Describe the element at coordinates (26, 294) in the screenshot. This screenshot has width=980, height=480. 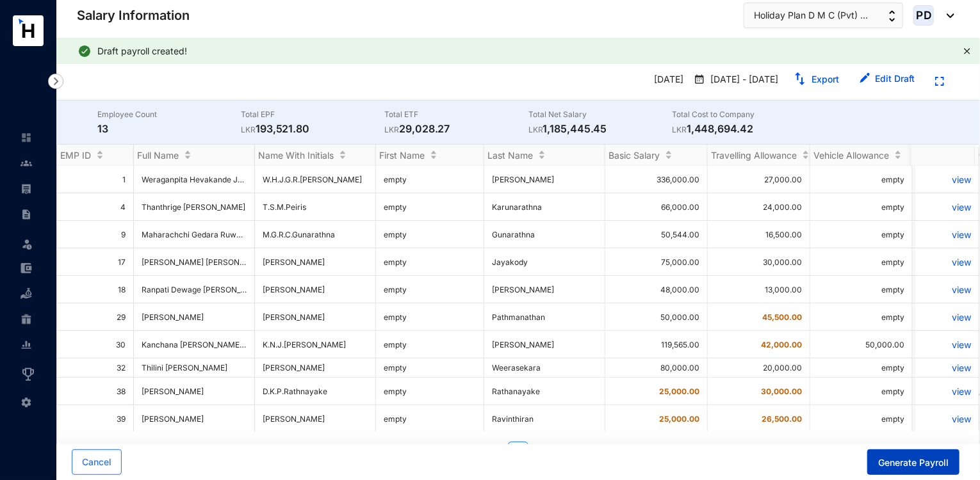
I see `li: Loan` at that location.